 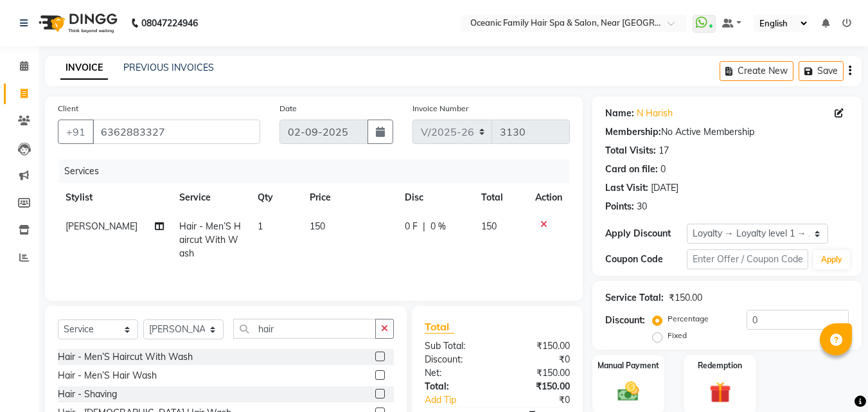 What do you see at coordinates (619, 113) in the screenshot?
I see `div: Name:` at bounding box center [619, 113].